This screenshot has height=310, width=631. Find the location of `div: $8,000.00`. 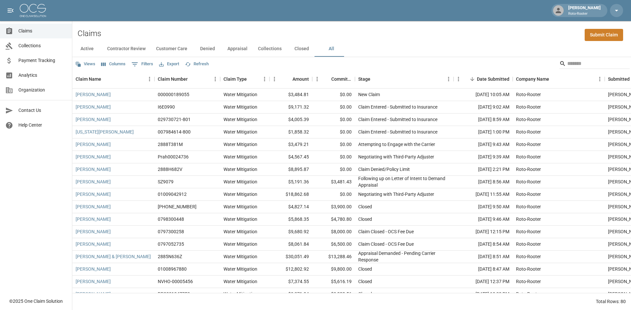

div: $8,000.00 is located at coordinates (333, 232).